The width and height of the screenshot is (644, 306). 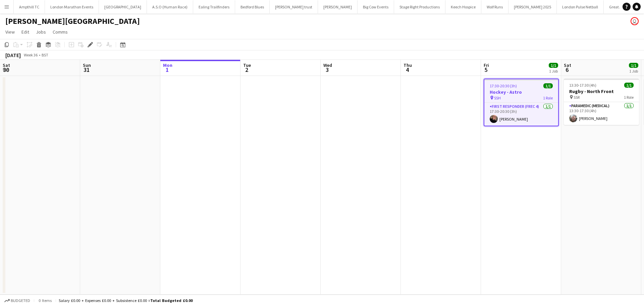 What do you see at coordinates (60, 32) in the screenshot?
I see `a: Comms` at bounding box center [60, 32].